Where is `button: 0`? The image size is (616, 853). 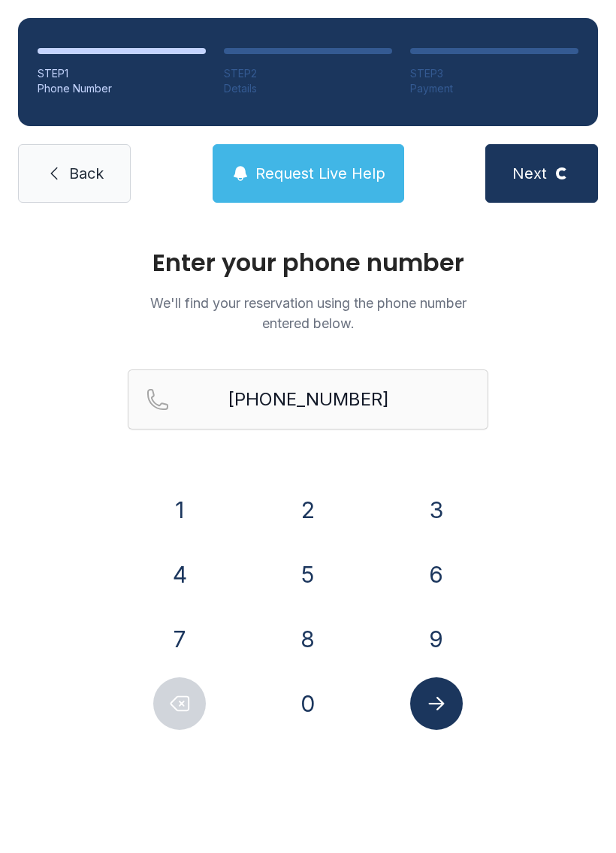 button: 0 is located at coordinates (308, 704).